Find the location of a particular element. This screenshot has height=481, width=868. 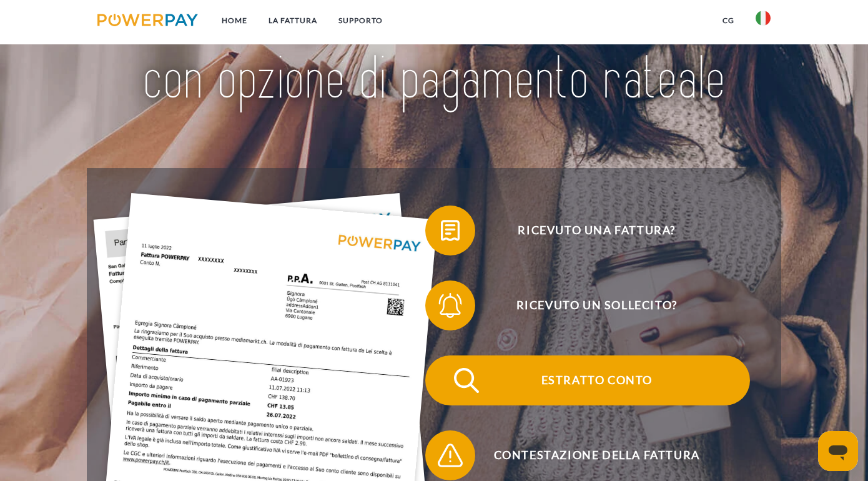

img: qb_bell.svg is located at coordinates (451, 306).